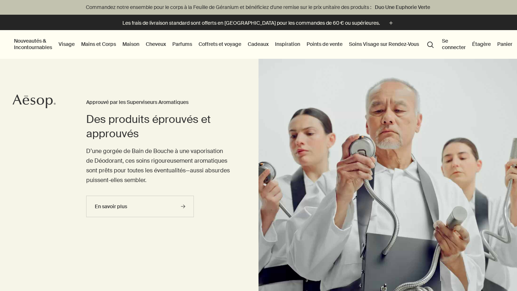 The height and width of the screenshot is (291, 517). I want to click on a: Cadeaux, so click(258, 44).